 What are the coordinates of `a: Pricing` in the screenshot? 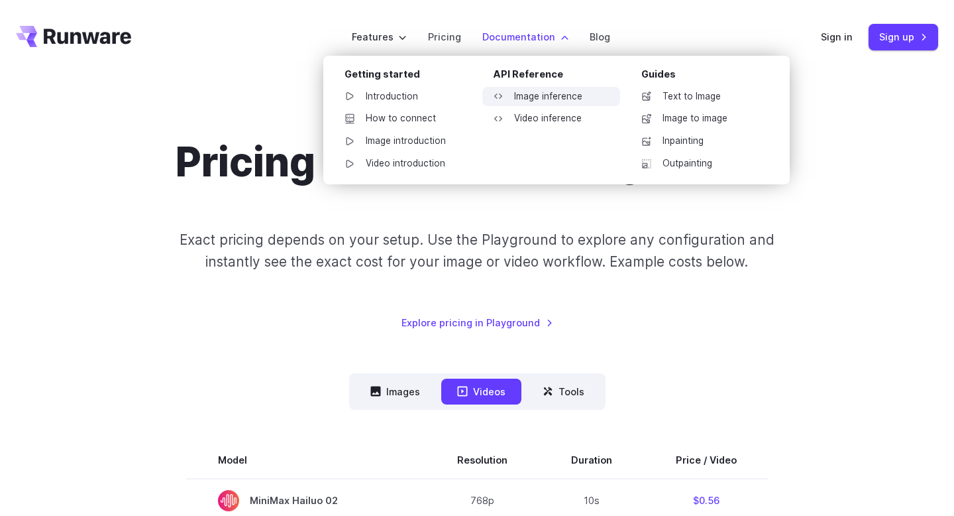 It's located at (445, 36).